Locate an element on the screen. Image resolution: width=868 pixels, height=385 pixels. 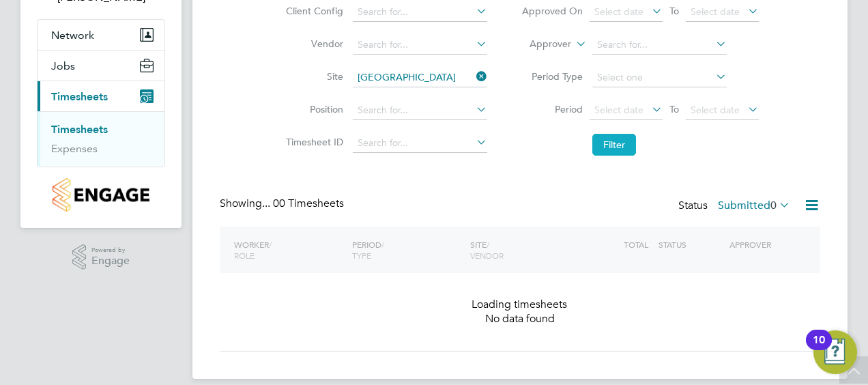
label: Timesheet ID is located at coordinates (313, 142).